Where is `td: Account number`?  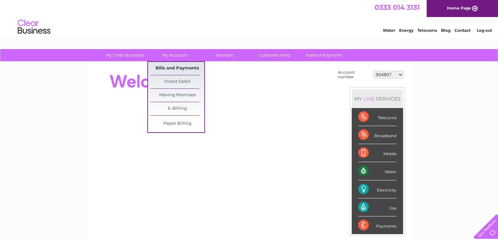
td: Account number is located at coordinates (354, 75).